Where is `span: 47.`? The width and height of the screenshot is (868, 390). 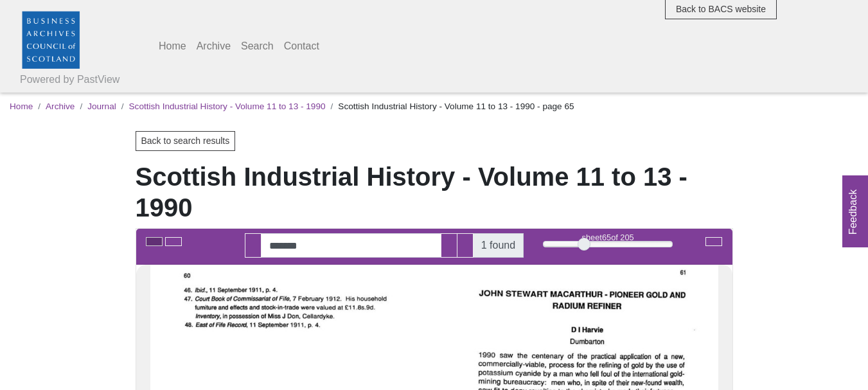 span: 47. is located at coordinates (188, 299).